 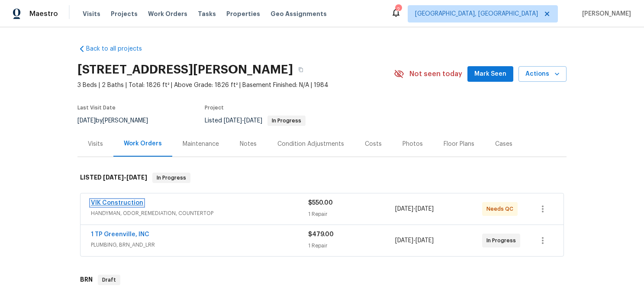 What do you see at coordinates (119, 49) in the screenshot?
I see `a: Back to all projects` at bounding box center [119, 49].